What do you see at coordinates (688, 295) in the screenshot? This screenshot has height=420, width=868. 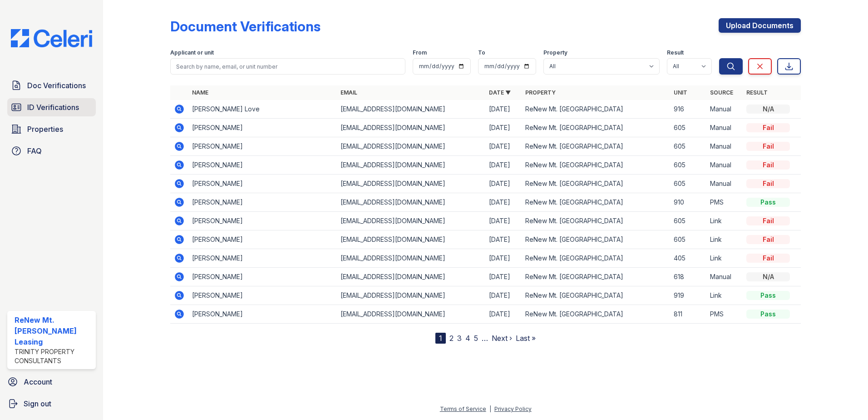 I see `td: 919` at bounding box center [688, 295].